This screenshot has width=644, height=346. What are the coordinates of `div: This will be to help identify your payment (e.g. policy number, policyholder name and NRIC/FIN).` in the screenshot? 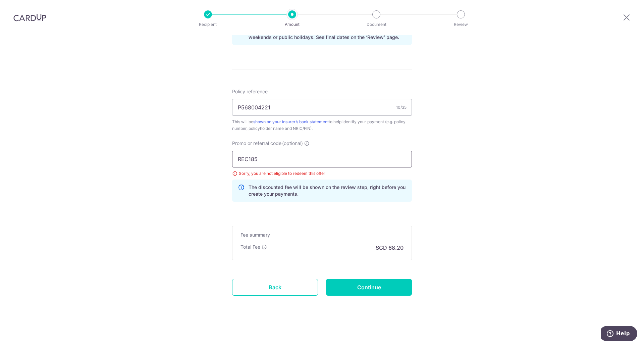 It's located at (322, 125).